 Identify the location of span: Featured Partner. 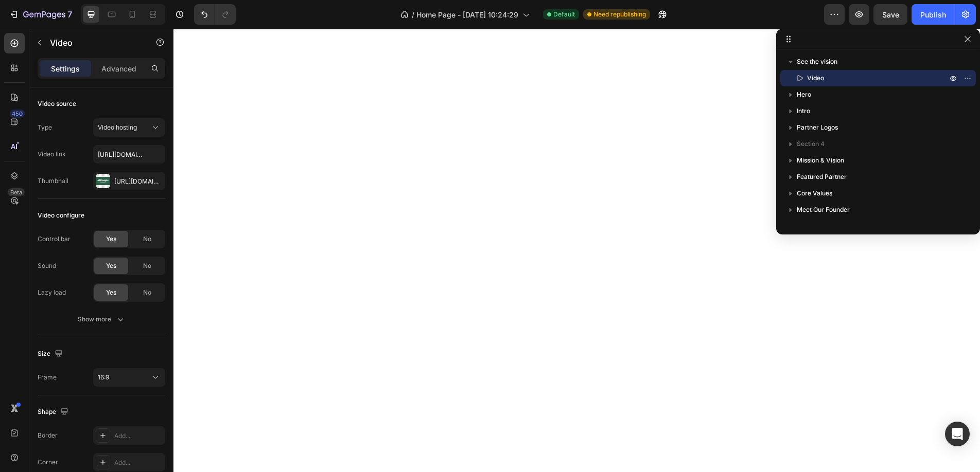
(821, 177).